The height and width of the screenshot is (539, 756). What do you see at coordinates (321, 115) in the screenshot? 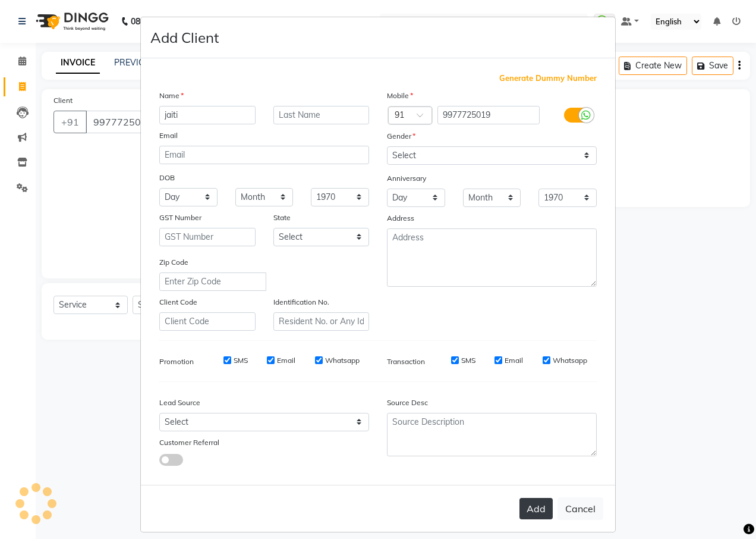
I see `input: Last Name` at bounding box center [321, 115].